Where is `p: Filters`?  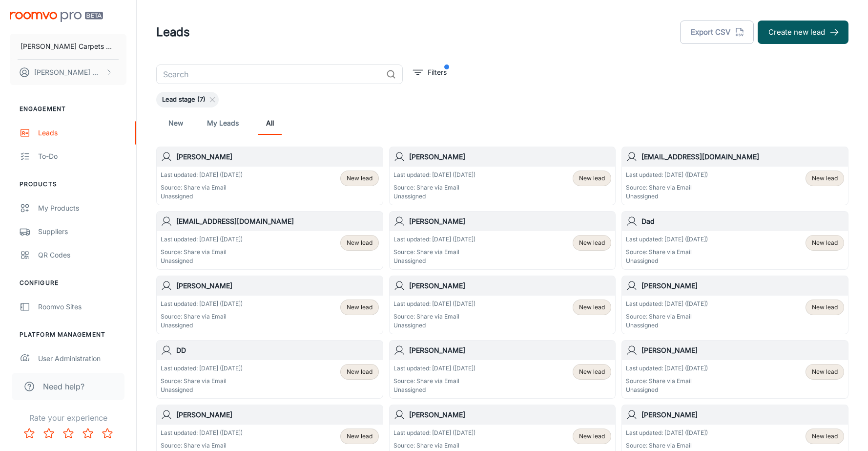 p: Filters is located at coordinates (436, 72).